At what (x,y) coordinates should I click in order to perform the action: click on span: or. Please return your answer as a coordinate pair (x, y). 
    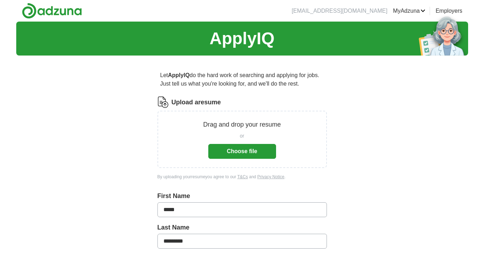
    Looking at the image, I should click on (242, 136).